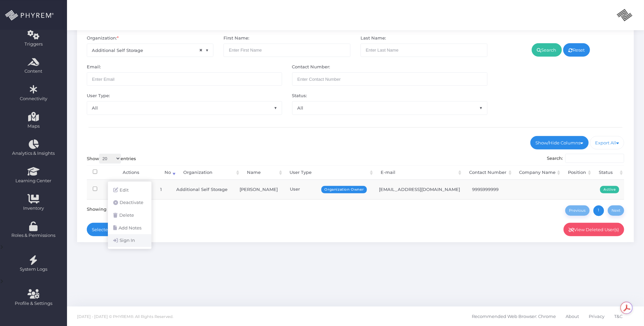 The height and width of the screenshot is (326, 644). I want to click on a: View Deleted User(s), so click(594, 229).